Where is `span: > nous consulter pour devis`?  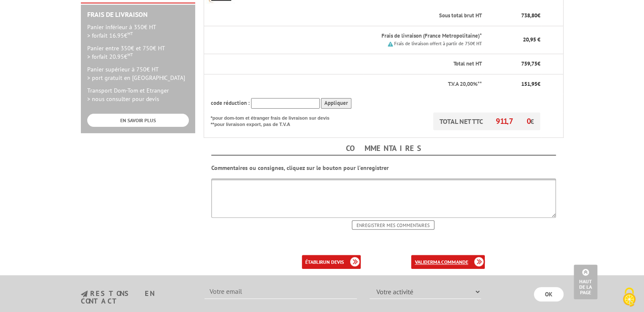
span: > nous consulter pour devis is located at coordinates (123, 99).